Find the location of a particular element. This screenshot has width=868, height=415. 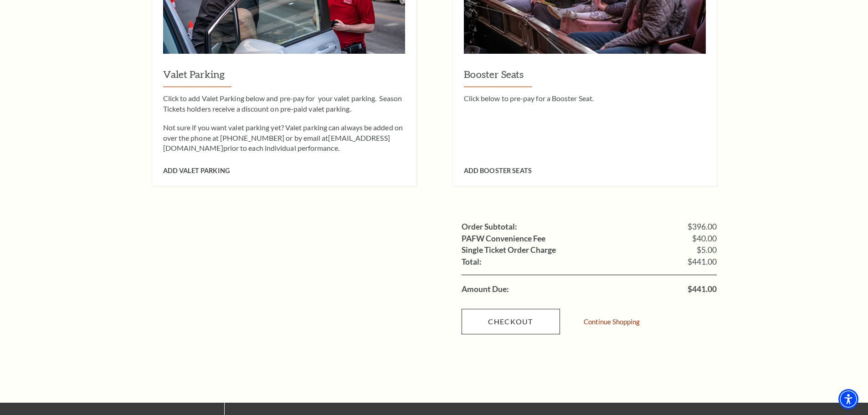

label: Single Ticket Order Charge is located at coordinates (508, 250).